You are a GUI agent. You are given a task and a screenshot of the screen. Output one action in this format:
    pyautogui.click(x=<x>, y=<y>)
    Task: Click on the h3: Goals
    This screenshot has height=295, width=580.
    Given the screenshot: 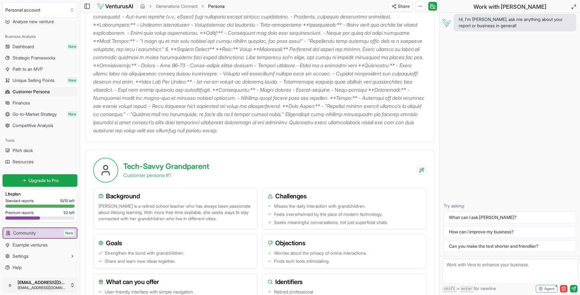 What is the action you would take?
    pyautogui.click(x=175, y=243)
    